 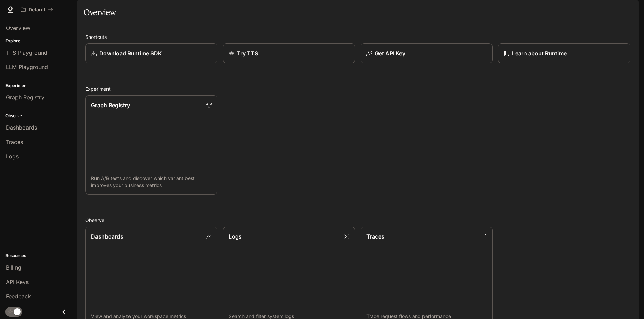 I want to click on p: Graph Registry, so click(x=110, y=105).